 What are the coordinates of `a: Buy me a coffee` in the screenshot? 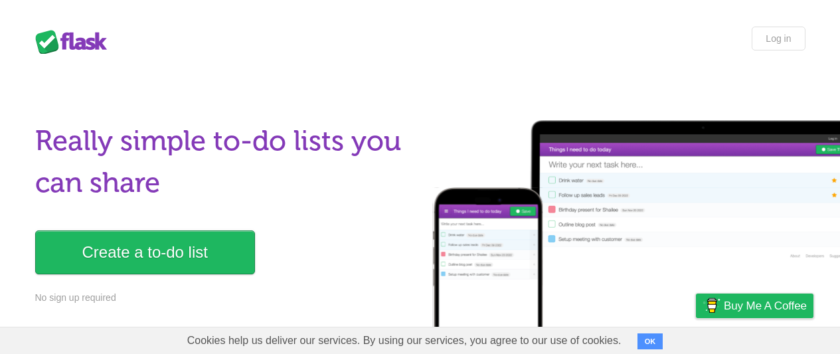 It's located at (754, 305).